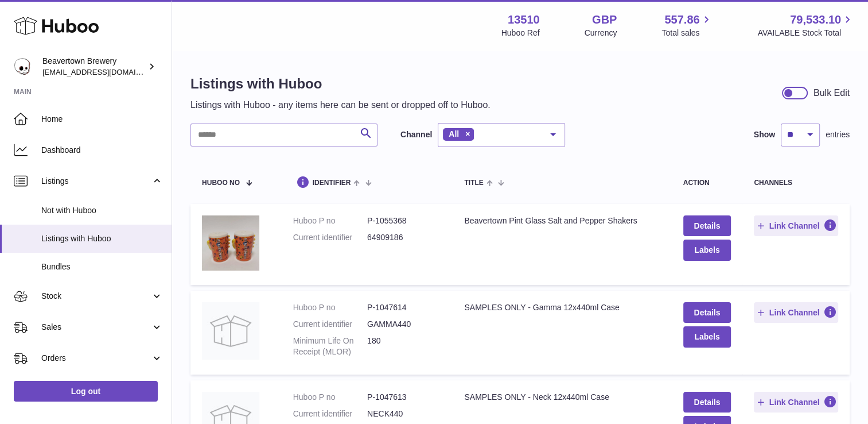 The image size is (868, 424). I want to click on span: All, so click(454, 134).